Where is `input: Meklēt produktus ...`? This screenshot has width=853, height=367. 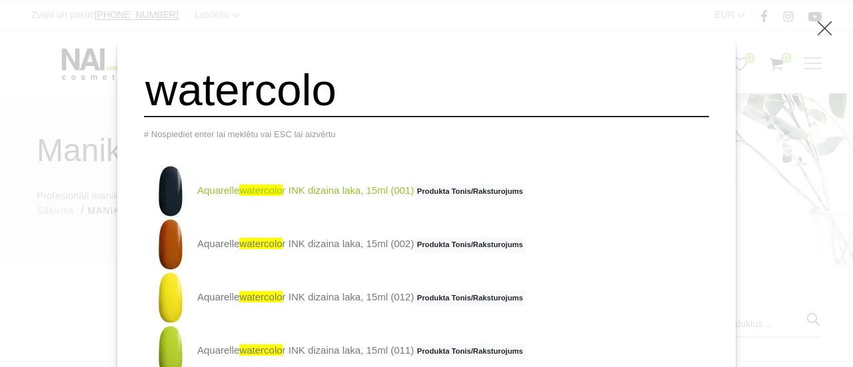
input: Meklēt produktus ... is located at coordinates (427, 90).